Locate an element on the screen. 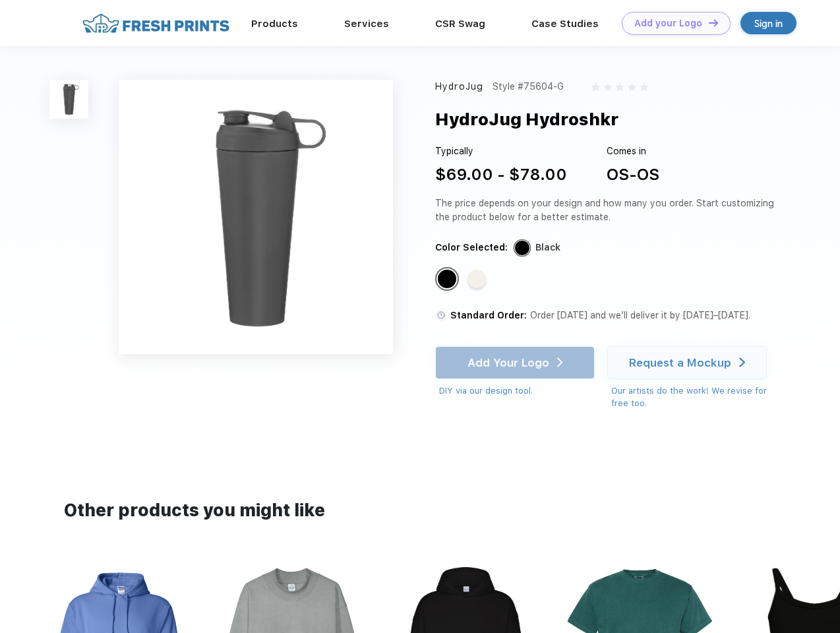  img: func=resize&h=100 is located at coordinates (68, 99).